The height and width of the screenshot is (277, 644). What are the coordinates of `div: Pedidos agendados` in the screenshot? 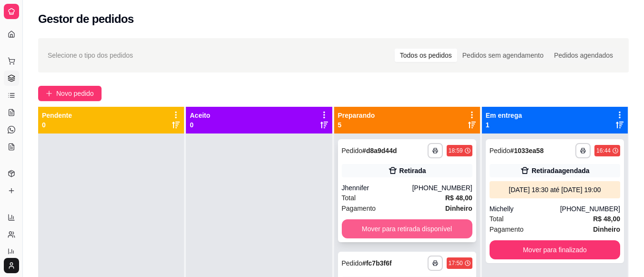 It's located at (583, 55).